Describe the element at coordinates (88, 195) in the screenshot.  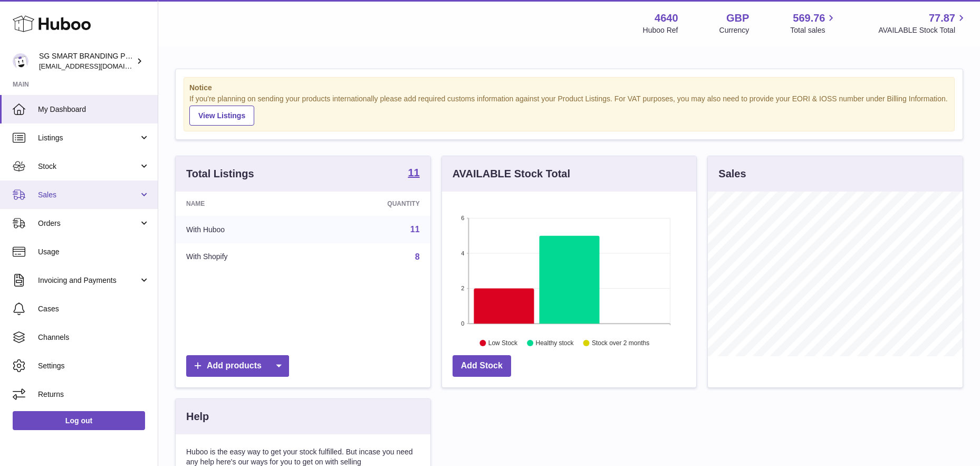
I see `span: Sales` at that location.